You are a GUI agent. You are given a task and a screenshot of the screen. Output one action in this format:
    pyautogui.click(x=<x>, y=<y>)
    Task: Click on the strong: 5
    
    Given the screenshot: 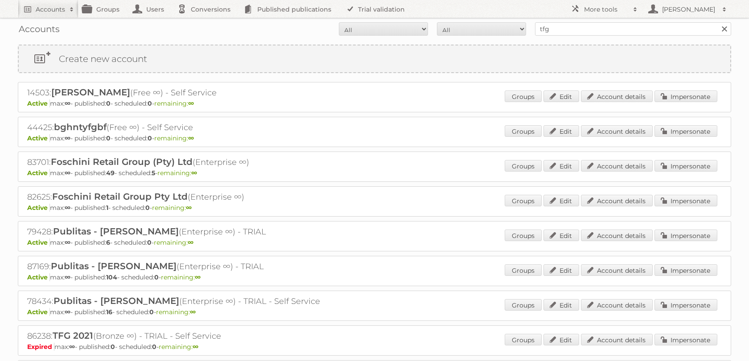 What is the action you would take?
    pyautogui.click(x=153, y=173)
    